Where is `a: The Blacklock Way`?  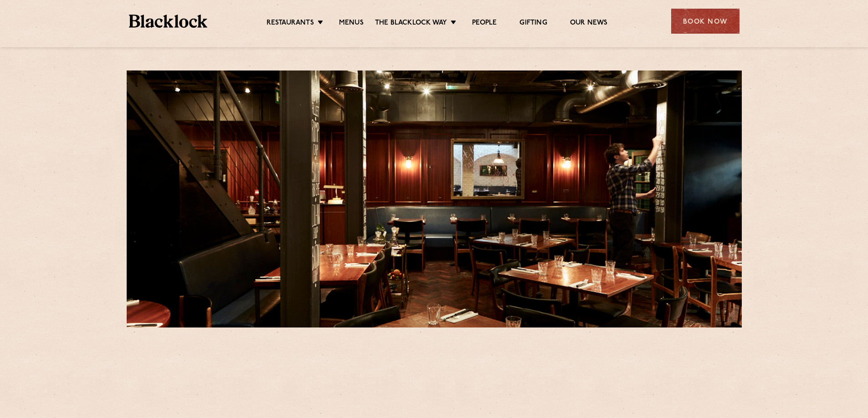 a: The Blacklock Way is located at coordinates (411, 24).